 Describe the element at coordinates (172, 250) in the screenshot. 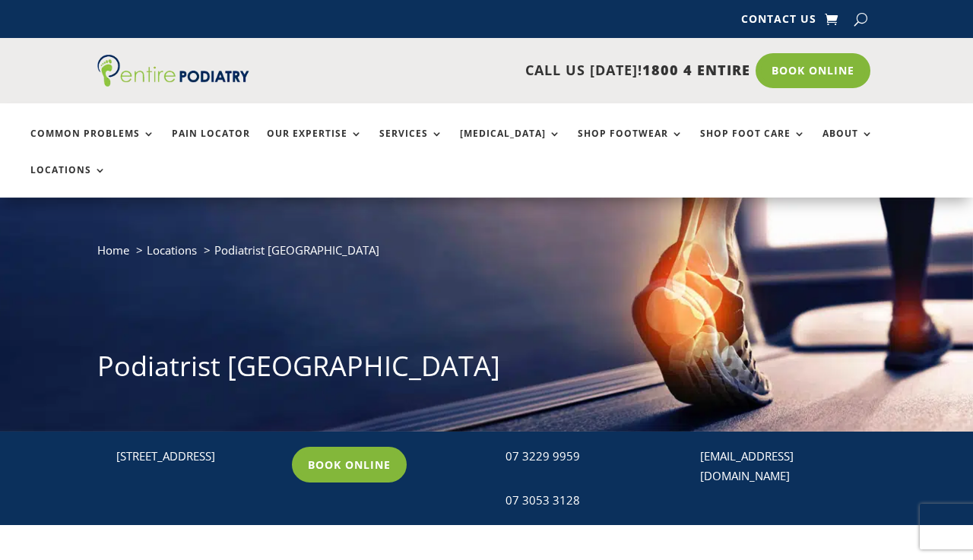

I see `span: Locations` at that location.